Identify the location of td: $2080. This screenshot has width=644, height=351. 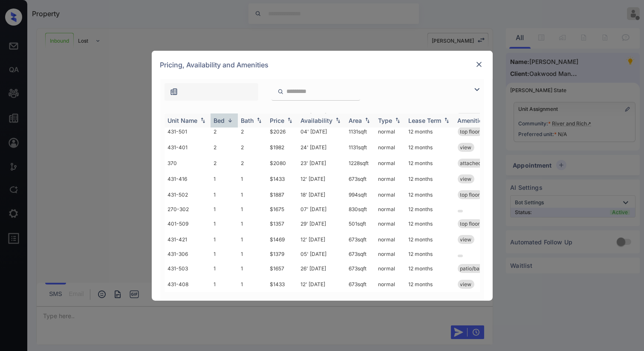
(282, 163).